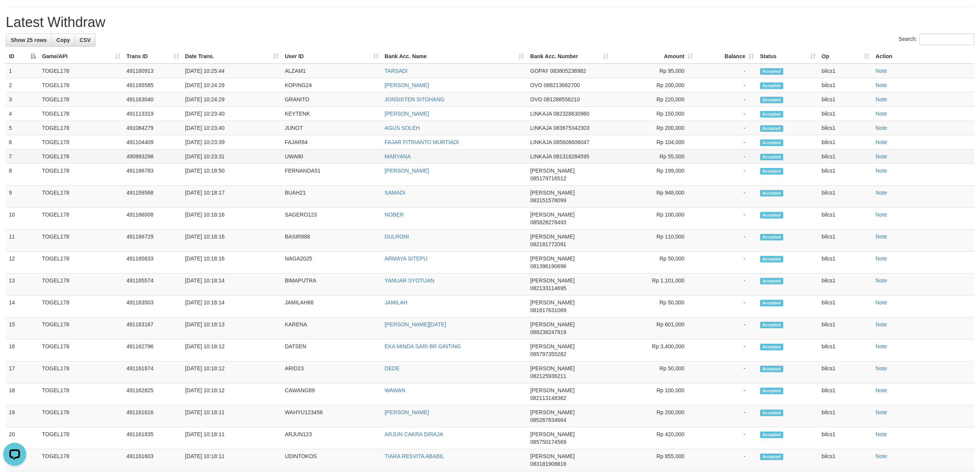 The width and height of the screenshot is (980, 472). What do you see at coordinates (81, 56) in the screenshot?
I see `th: Game/API: activate to sort column ascending` at bounding box center [81, 56].